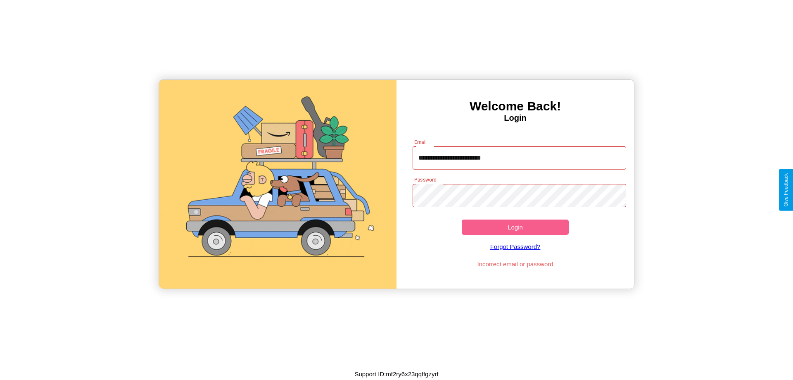 The height and width of the screenshot is (380, 793). What do you see at coordinates (278, 184) in the screenshot?
I see `img: gif` at bounding box center [278, 184].